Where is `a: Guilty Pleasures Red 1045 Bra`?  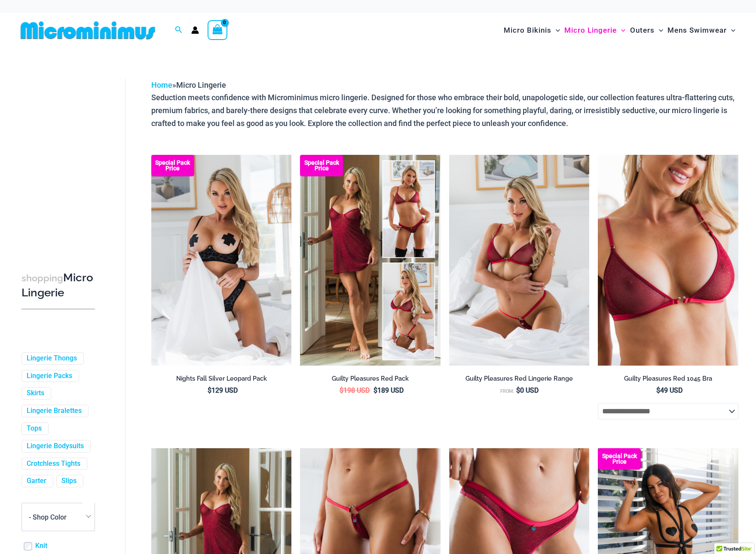
a: Guilty Pleasures Red 1045 Bra is located at coordinates (668, 380).